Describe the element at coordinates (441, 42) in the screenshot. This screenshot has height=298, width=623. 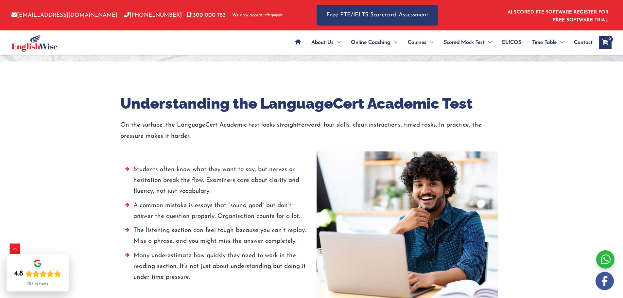
I see `nav: Site Navigation: Main Menu` at that location.